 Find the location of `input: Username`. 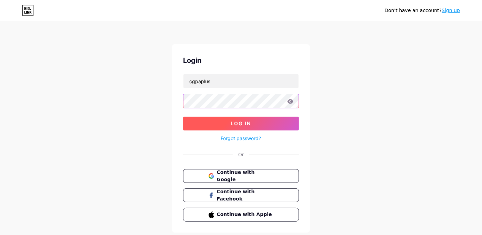

input: Username is located at coordinates (241, 81).